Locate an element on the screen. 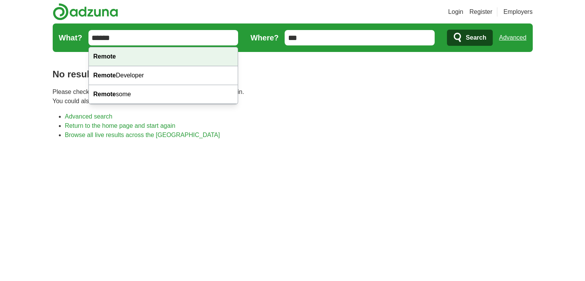  a: Employers is located at coordinates (518, 12).